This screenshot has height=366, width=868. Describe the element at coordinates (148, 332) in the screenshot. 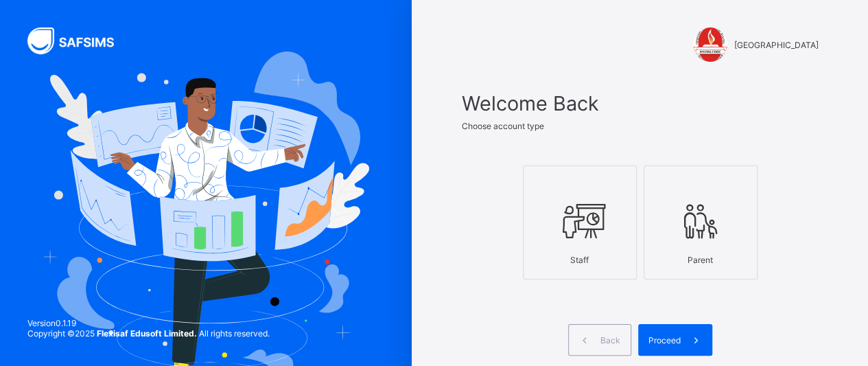

I see `span: Copyright © 2025 All rights reserved.` at that location.